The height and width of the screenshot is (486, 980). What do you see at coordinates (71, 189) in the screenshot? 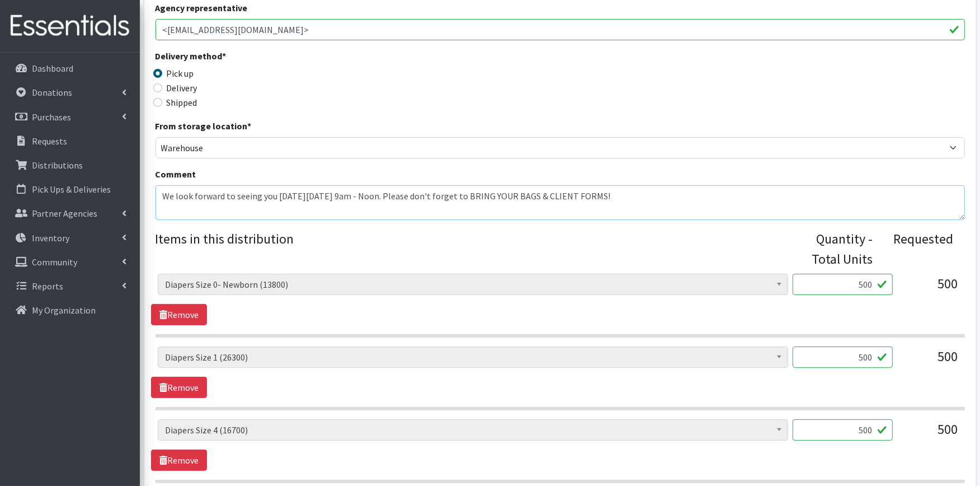
I see `p: Pick Ups & Deliveries` at bounding box center [71, 189].